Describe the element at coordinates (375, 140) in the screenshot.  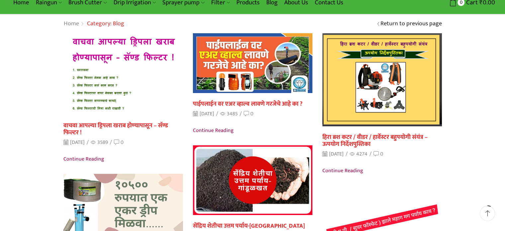
I see `a: हिरा ब्रश कटर / वीडर / हार्वेस्टर बहुपयोगी संयंत्र – ऊपयोग निर्देशपुस्तिका` at that location.